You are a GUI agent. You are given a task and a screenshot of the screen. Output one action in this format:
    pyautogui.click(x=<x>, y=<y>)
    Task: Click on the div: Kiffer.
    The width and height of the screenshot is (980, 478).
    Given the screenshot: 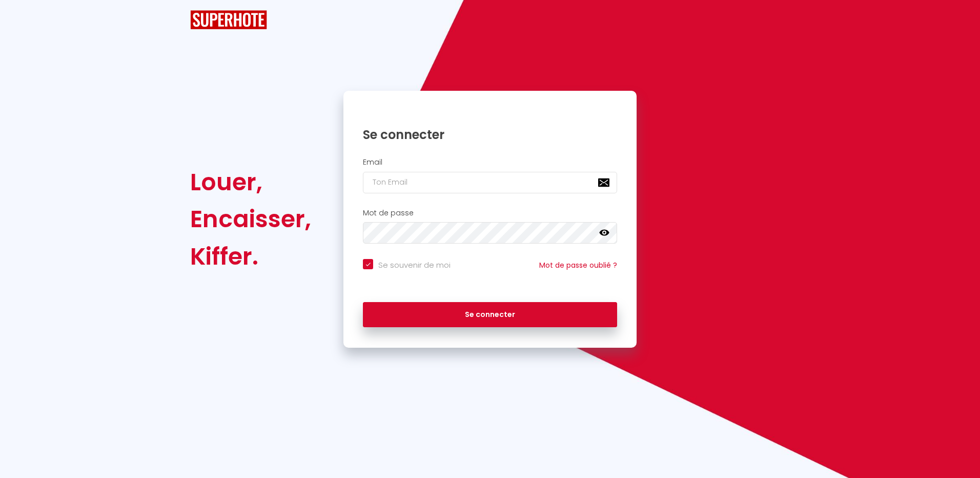 What is the action you would take?
    pyautogui.click(x=251, y=256)
    